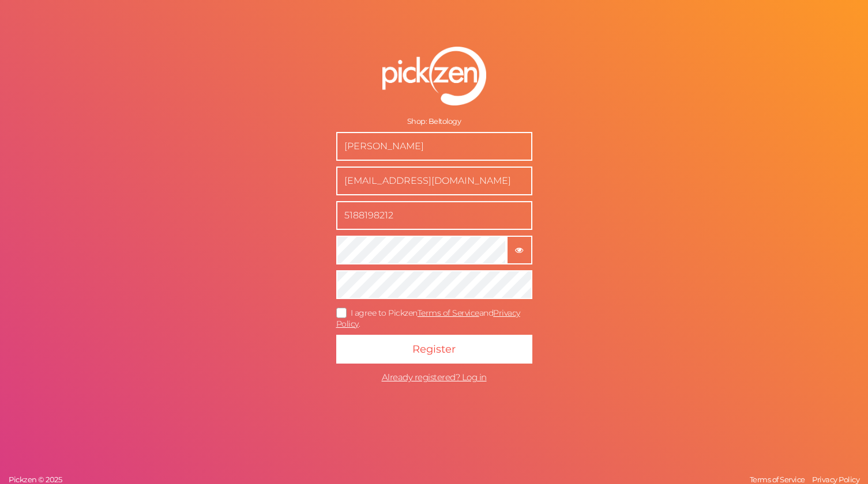 This screenshot has height=484, width=868. What do you see at coordinates (434, 350) in the screenshot?
I see `button: Register` at bounding box center [434, 350].